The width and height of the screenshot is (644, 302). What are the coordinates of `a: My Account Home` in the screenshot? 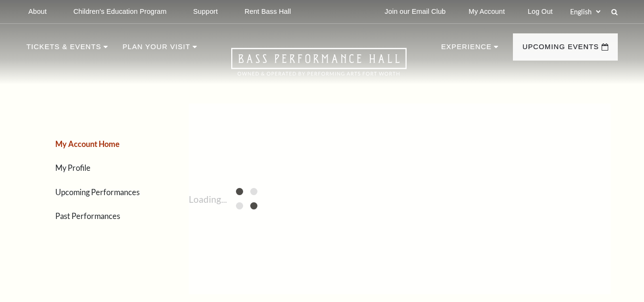 It's located at (87, 144).